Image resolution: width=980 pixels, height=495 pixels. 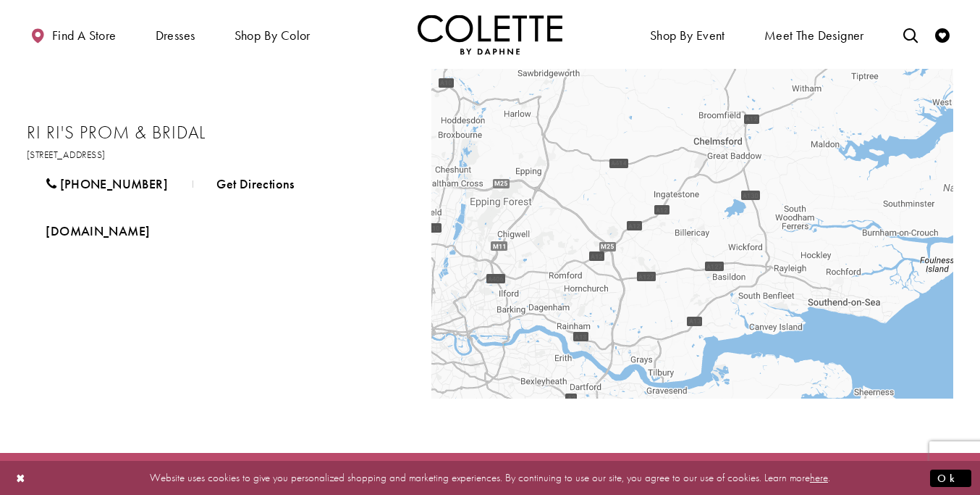 I want to click on a: Get Directions, so click(x=256, y=184).